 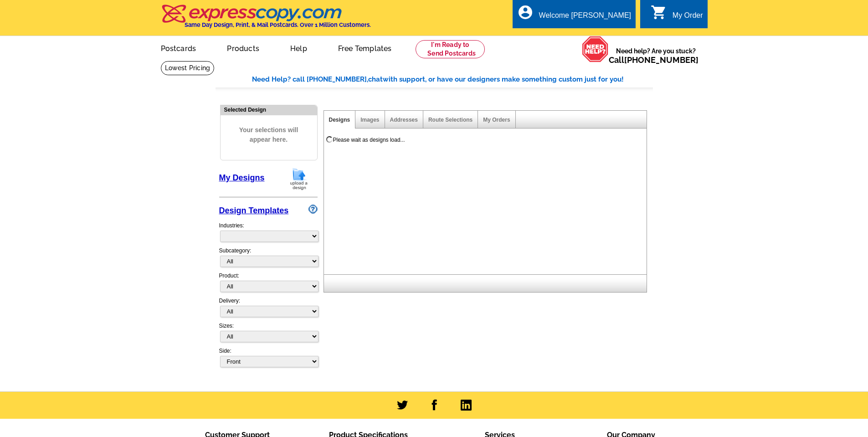 I want to click on div: Sizes:, so click(x=269, y=334).